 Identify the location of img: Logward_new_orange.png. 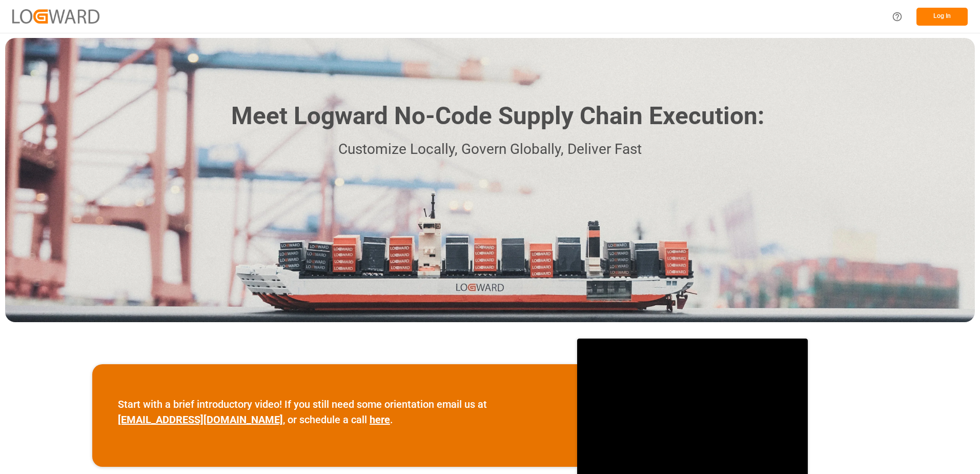
(56, 16).